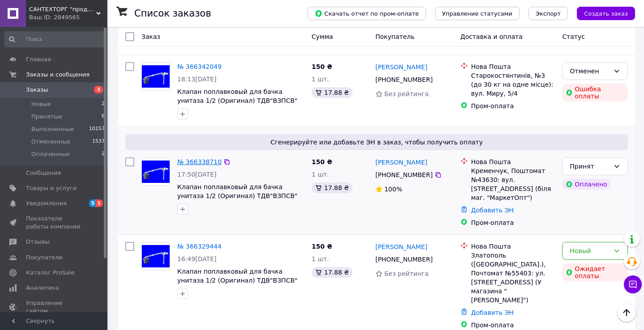 The height and width of the screenshot is (330, 644). I want to click on button: Создать заказ, so click(606, 14).